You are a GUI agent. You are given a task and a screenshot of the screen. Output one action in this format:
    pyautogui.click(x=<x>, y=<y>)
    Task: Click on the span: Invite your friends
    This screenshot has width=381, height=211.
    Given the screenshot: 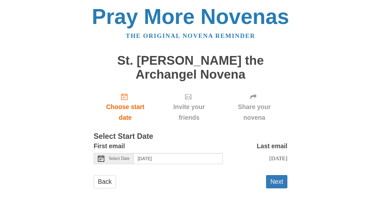 What is the action you would take?
    pyautogui.click(x=189, y=112)
    